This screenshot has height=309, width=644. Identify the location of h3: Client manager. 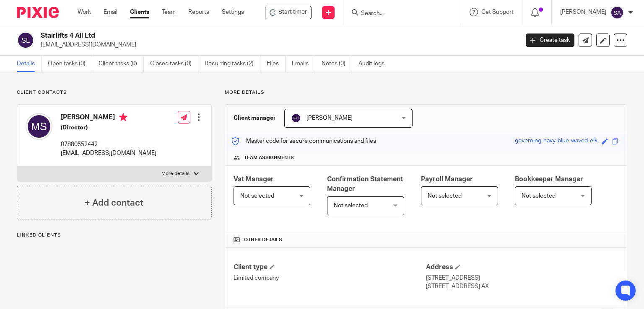
(255, 118).